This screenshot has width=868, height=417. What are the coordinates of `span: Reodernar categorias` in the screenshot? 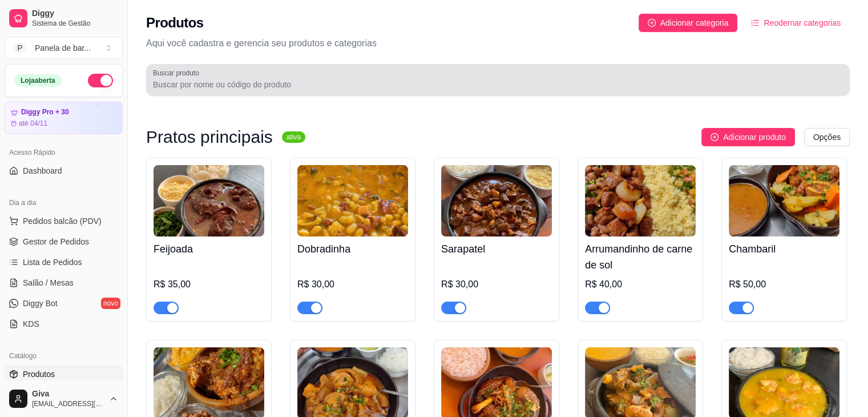 It's located at (802, 23).